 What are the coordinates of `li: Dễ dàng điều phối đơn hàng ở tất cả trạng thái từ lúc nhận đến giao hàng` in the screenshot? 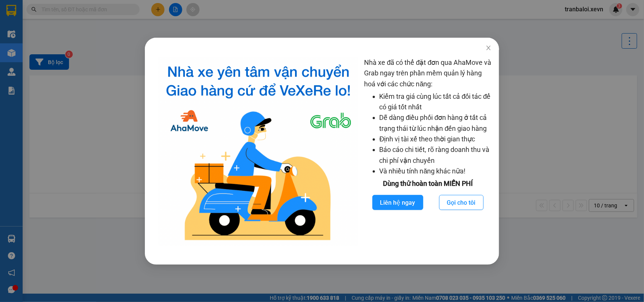 It's located at (435, 123).